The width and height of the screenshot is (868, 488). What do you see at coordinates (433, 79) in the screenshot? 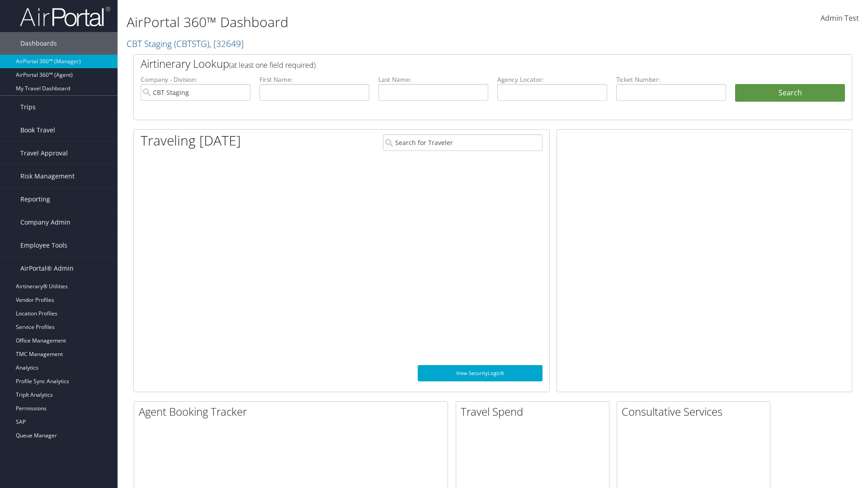
I see `label: Last Name:` at bounding box center [433, 79].